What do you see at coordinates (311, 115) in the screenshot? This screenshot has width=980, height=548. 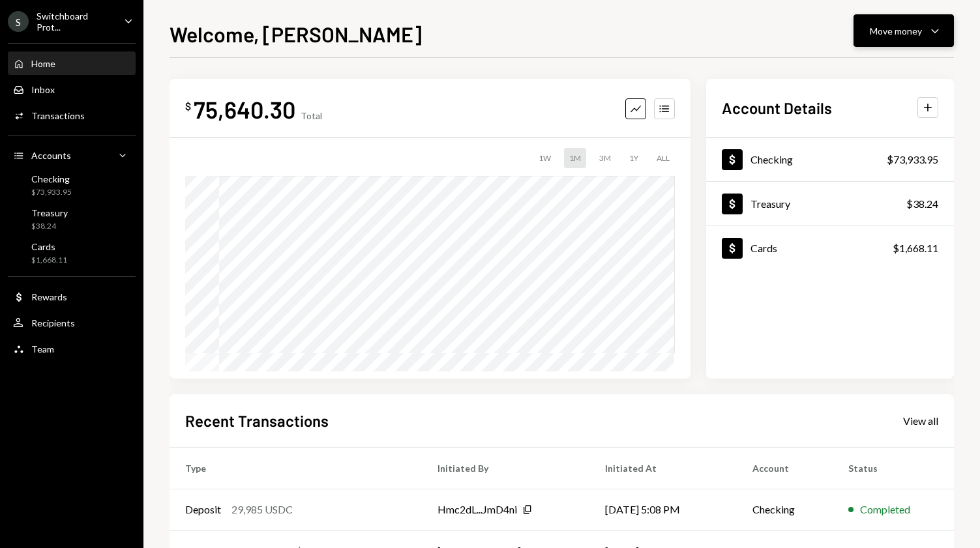 I see `div: Total` at bounding box center [311, 115].